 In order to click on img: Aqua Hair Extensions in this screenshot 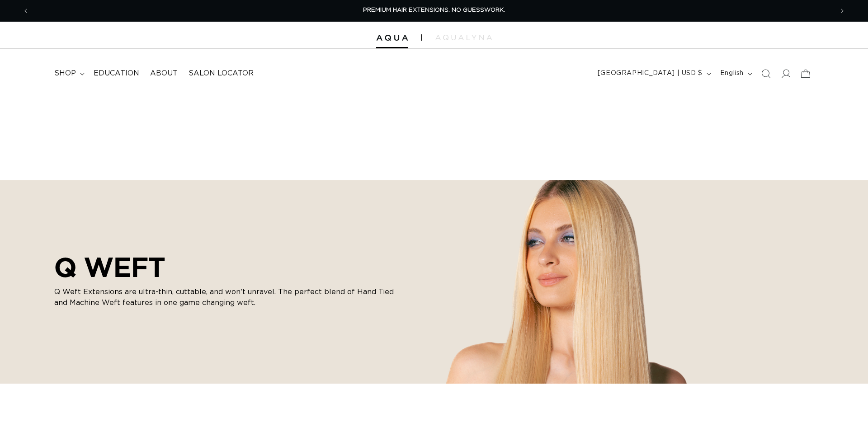, I will do `click(392, 38)`.